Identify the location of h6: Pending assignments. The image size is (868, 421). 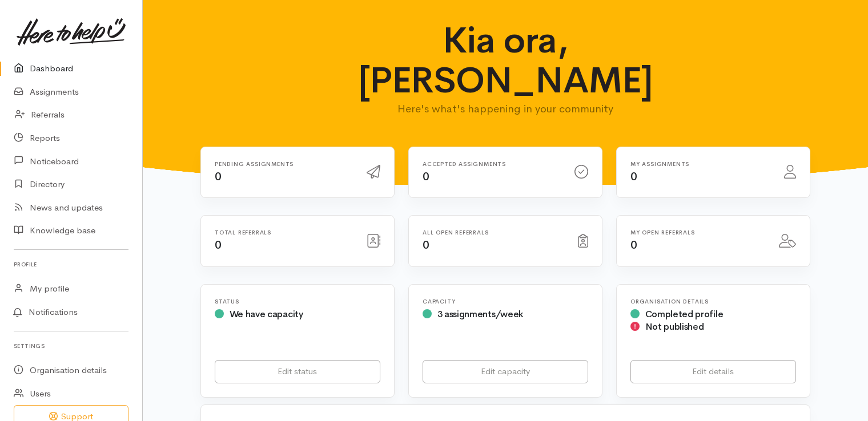
(284, 164).